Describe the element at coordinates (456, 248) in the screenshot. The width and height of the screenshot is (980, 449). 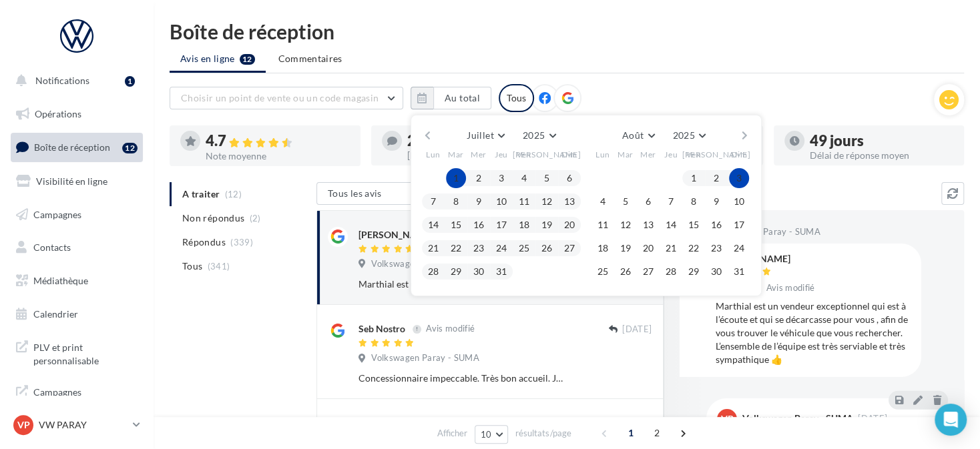
I see `button: 22` at that location.